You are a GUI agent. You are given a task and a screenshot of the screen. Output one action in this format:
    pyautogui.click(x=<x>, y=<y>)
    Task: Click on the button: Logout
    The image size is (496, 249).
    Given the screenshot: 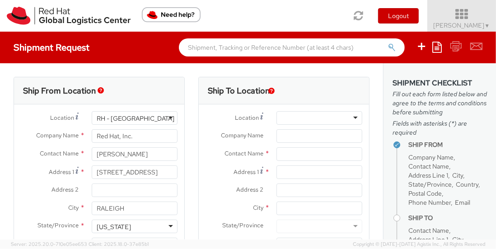 What is the action you would take?
    pyautogui.click(x=399, y=16)
    